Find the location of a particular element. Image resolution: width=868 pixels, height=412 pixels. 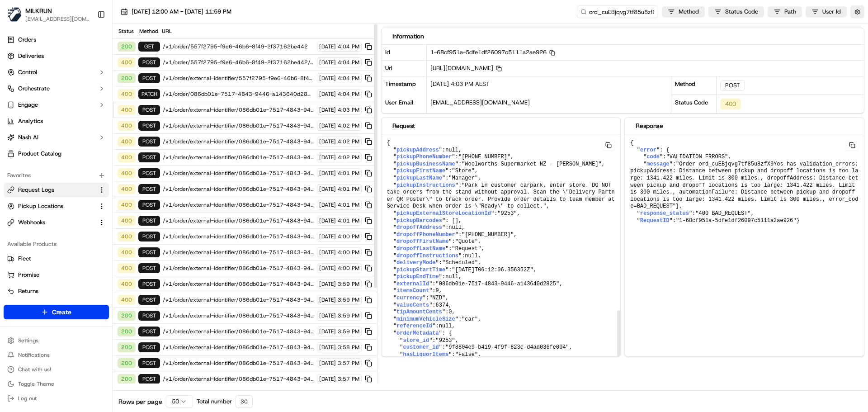

span: "Order ord_cuEBjqvg7tf85u8zfX9Yos has validation_errors: pickupAddress: Distance between pickup a... is located at coordinates (746, 185).